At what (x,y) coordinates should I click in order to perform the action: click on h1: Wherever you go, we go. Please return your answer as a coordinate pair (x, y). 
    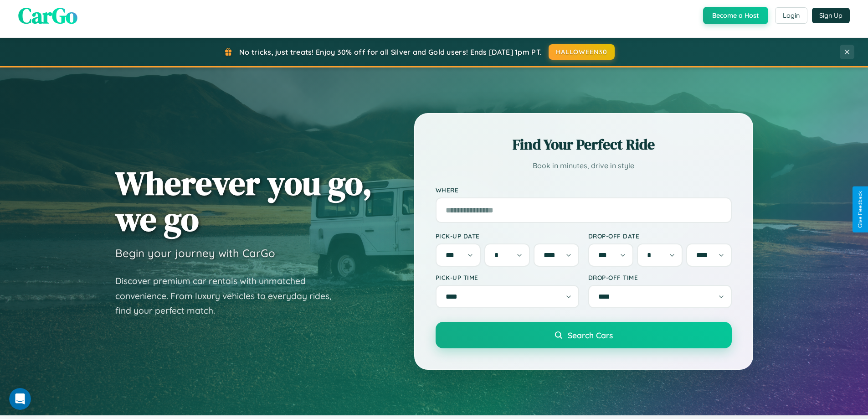
    Looking at the image, I should click on (244, 201).